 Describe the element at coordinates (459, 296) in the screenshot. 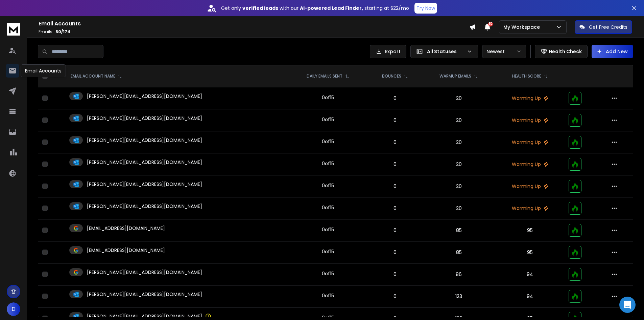

I see `td: 123` at that location.